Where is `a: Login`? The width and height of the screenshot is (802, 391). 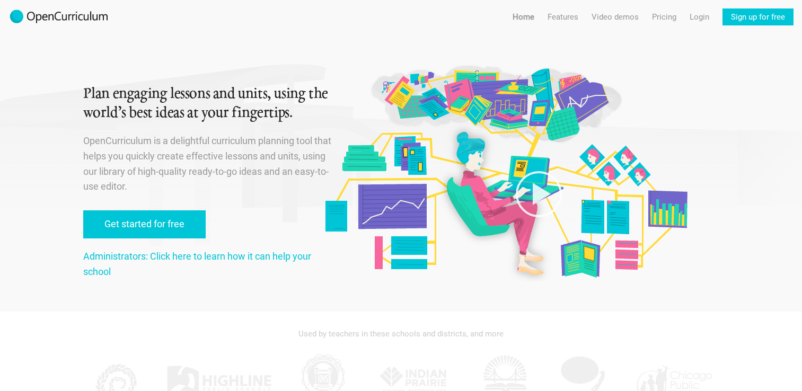
a: Login is located at coordinates (699, 17).